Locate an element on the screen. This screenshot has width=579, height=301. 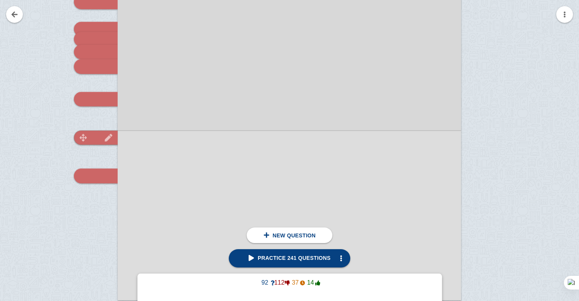
button: 921123714 is located at coordinates (290, 282).